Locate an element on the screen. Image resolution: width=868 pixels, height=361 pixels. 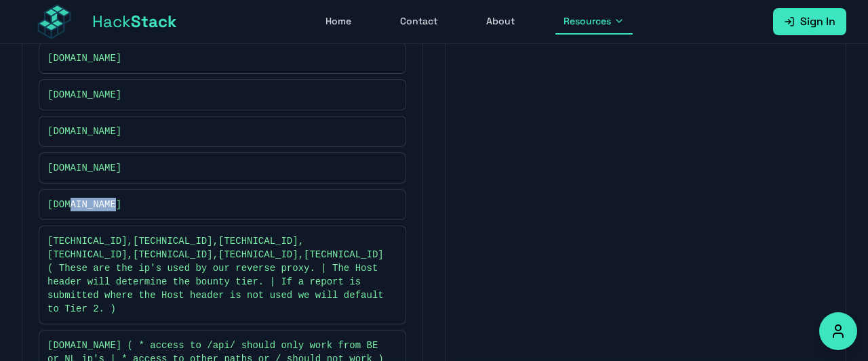
span: Hack is located at coordinates (134, 22).